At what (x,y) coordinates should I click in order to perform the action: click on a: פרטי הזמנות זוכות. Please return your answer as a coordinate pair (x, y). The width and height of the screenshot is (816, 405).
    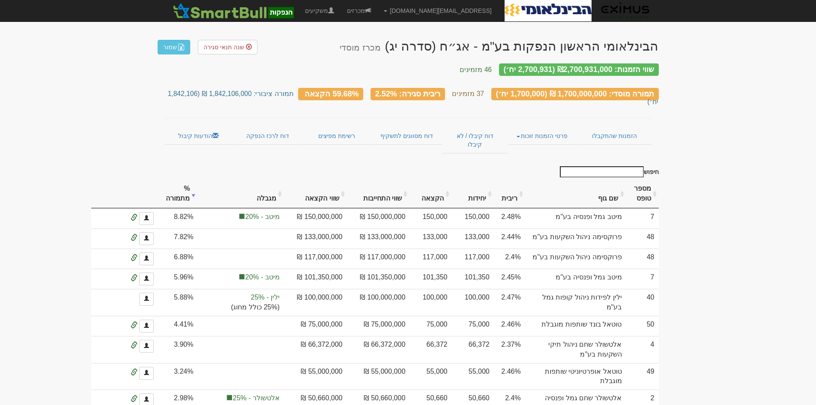
    Looking at the image, I should click on (542, 136).